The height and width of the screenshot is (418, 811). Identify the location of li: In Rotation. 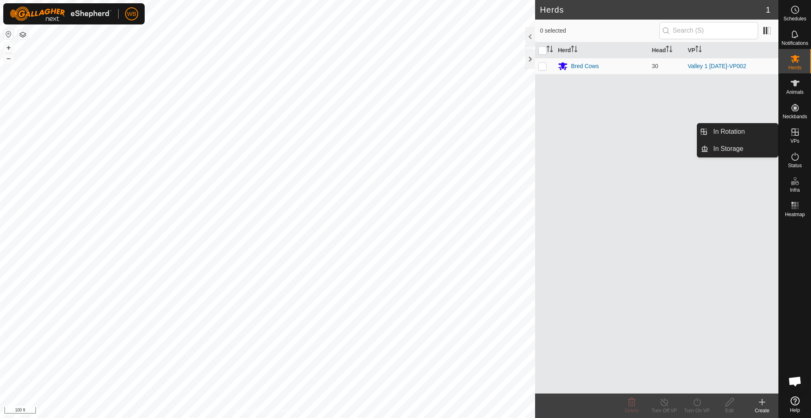
(738, 132).